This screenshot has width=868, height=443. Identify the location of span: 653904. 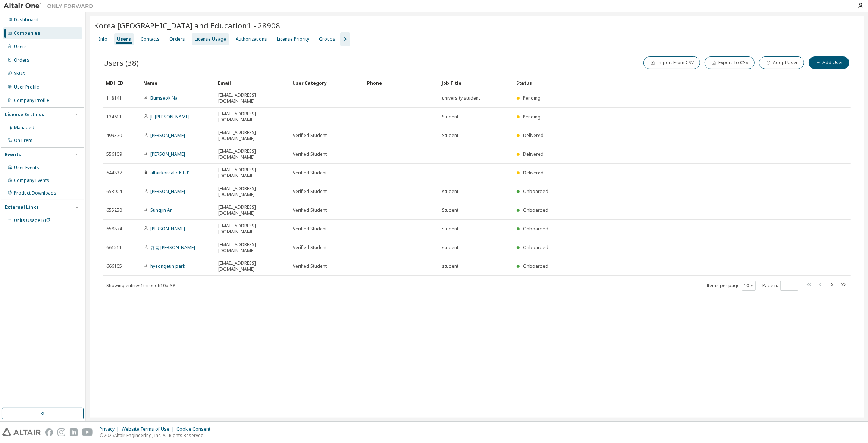
(114, 192).